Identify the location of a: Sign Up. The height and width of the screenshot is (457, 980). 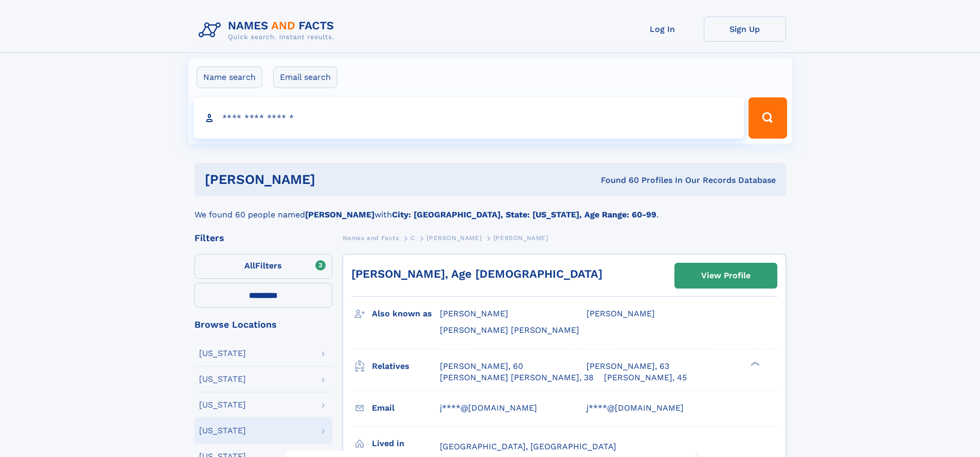
(745, 29).